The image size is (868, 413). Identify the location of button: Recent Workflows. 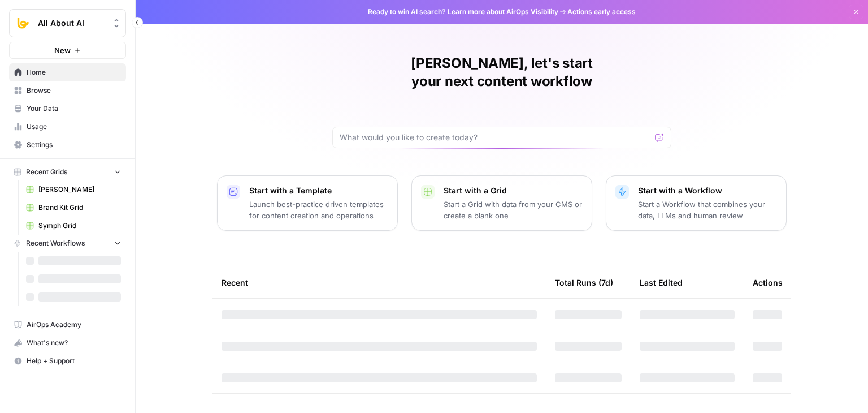
(67, 243).